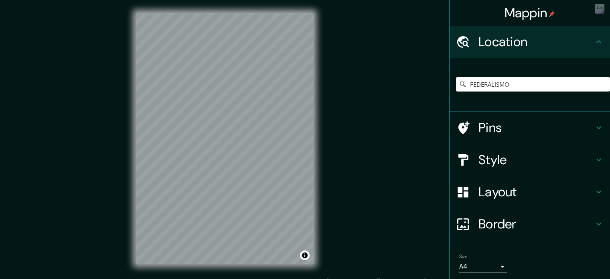 Image resolution: width=610 pixels, height=279 pixels. What do you see at coordinates (530, 160) in the screenshot?
I see `div: Style` at bounding box center [530, 160].